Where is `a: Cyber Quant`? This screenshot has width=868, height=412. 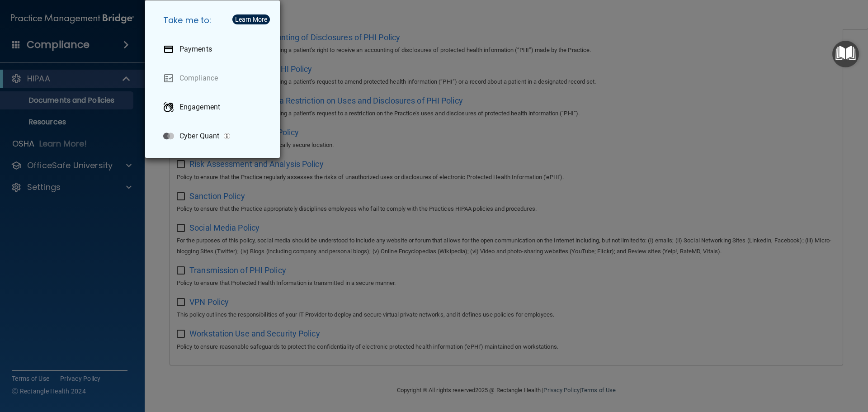
a: Cyber Quant is located at coordinates (214, 136).